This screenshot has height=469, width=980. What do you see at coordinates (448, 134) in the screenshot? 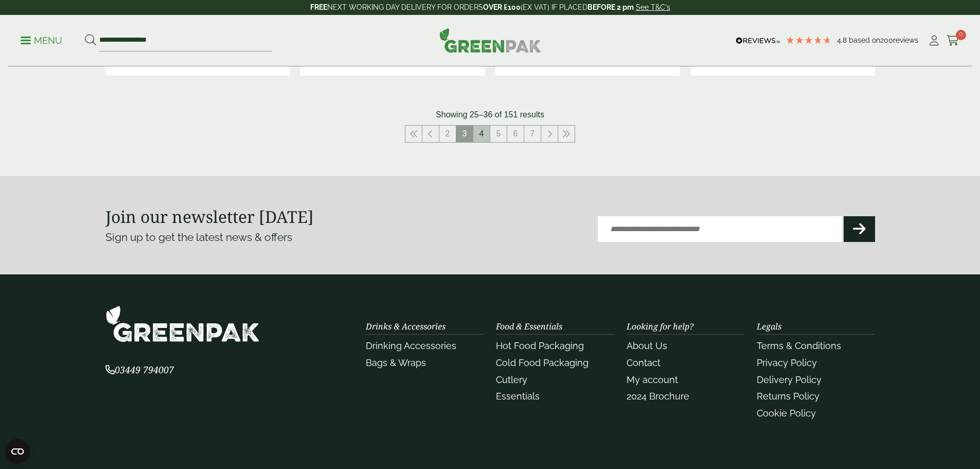
I see `a: 2` at bounding box center [448, 134].